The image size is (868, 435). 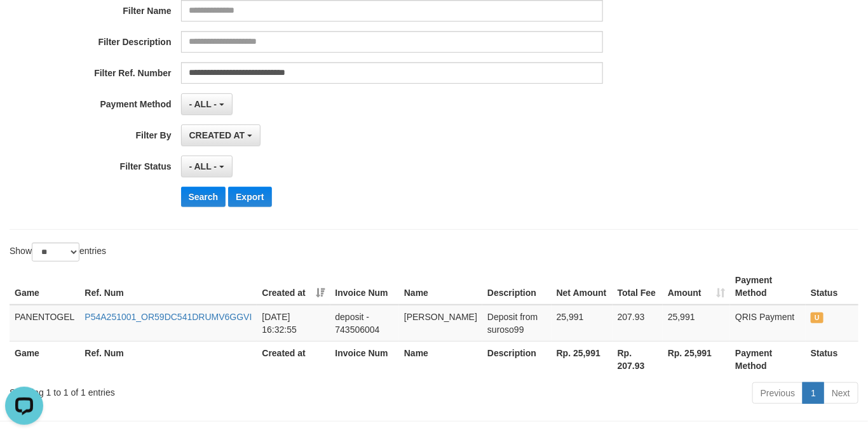 I want to click on button: Search, so click(x=203, y=197).